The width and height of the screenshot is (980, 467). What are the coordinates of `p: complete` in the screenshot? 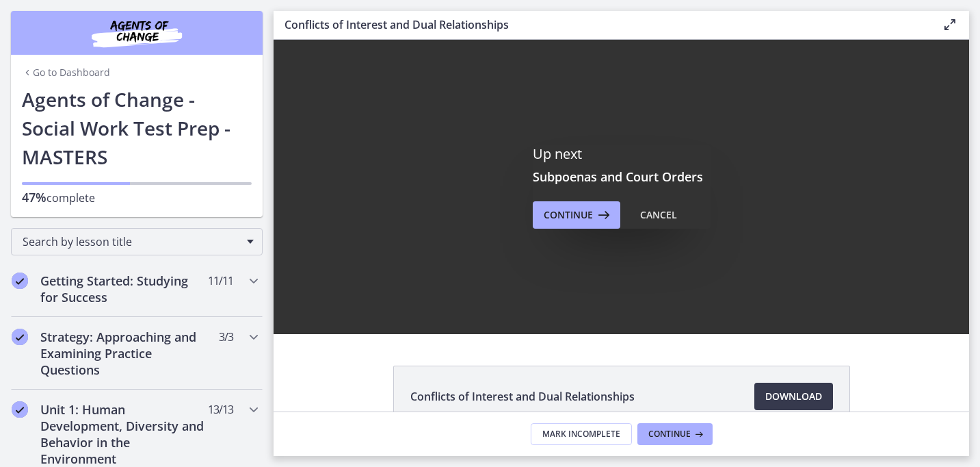 It's located at (137, 197).